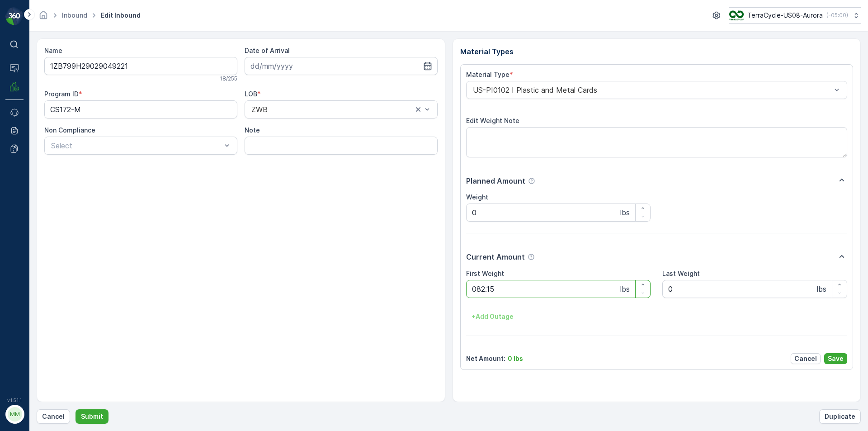  What do you see at coordinates (496, 181) in the screenshot?
I see `p: Planned Amount` at bounding box center [496, 181].